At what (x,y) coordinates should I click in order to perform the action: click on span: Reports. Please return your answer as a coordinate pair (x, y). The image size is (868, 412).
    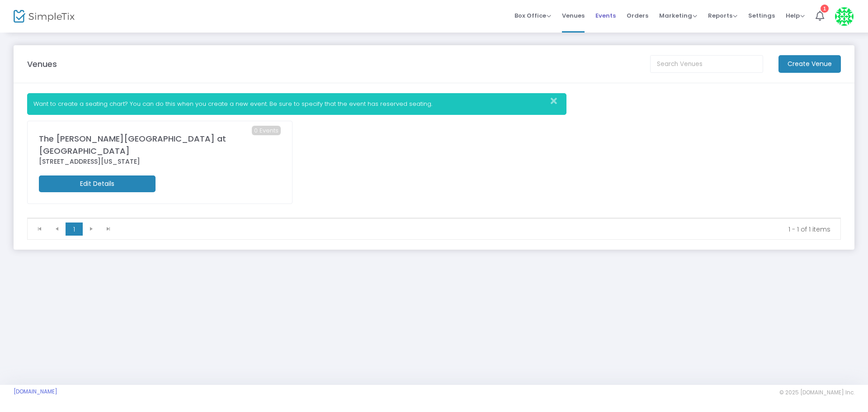
    Looking at the image, I should click on (723, 16).